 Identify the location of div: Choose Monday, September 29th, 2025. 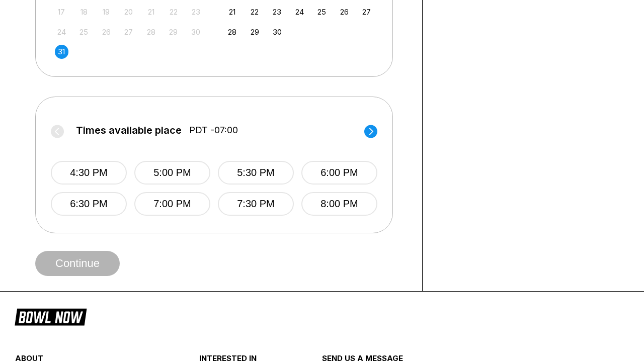
(255, 32).